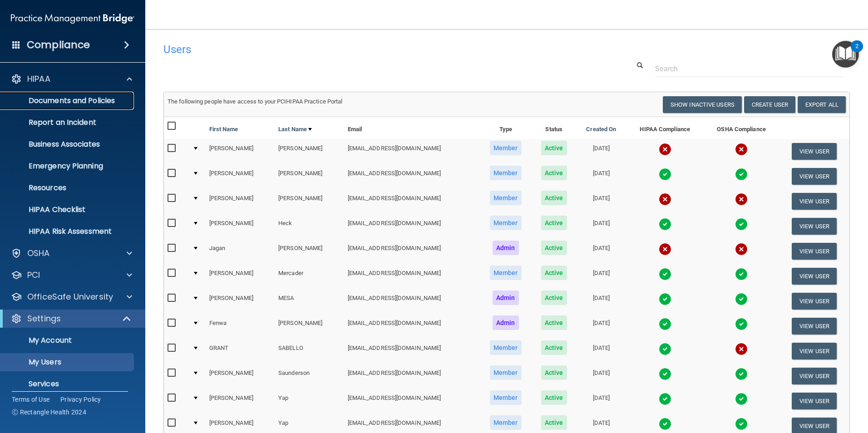 The height and width of the screenshot is (433, 868). Describe the element at coordinates (255, 101) in the screenshot. I see `span: The following people have access to your PCIHIPAA Practice Portal` at that location.